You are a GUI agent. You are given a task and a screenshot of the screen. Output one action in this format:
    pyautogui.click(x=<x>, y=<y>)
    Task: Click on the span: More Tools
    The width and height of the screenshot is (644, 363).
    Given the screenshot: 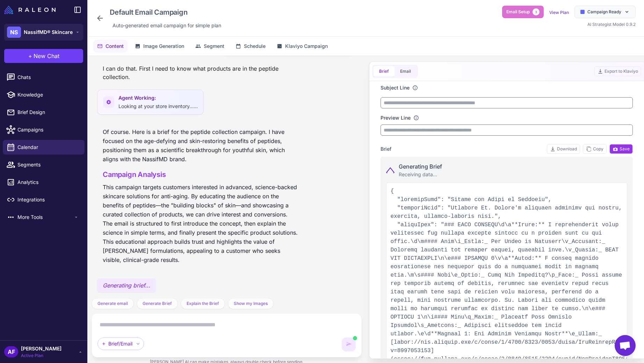 What is the action you would take?
    pyautogui.click(x=45, y=217)
    